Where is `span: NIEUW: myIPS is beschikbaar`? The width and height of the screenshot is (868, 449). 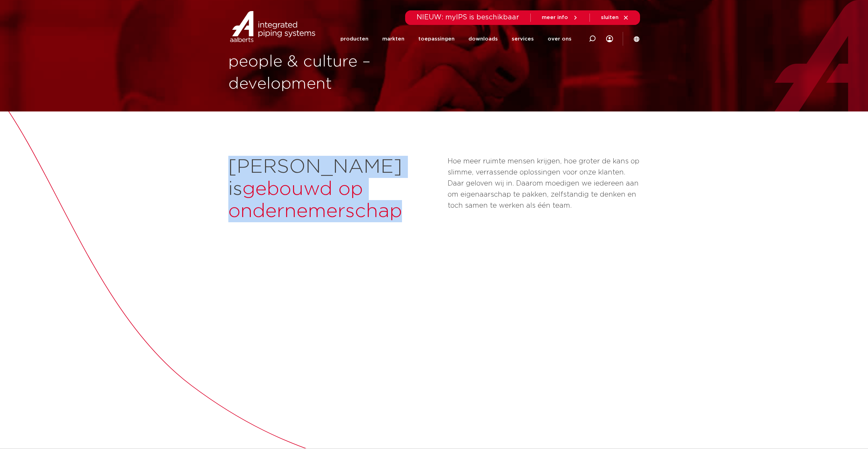
span: NIEUW: myIPS is beschikbaar is located at coordinates (467, 17).